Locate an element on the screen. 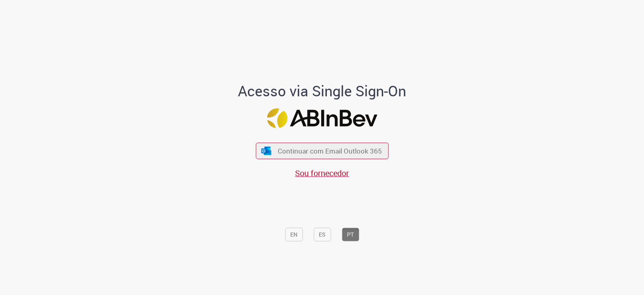 This screenshot has width=644, height=295. span: Continuar com Email Outlook 365 is located at coordinates (329, 151).